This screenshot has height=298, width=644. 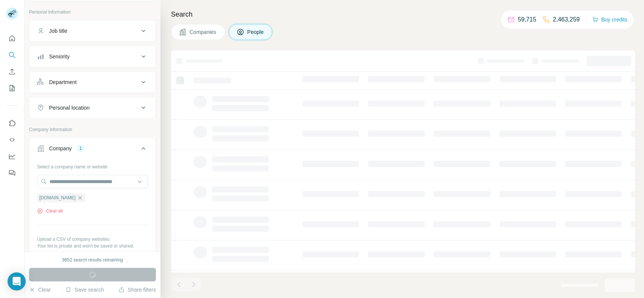 What do you see at coordinates (12, 72) in the screenshot?
I see `button: Enrich CSV` at bounding box center [12, 72].